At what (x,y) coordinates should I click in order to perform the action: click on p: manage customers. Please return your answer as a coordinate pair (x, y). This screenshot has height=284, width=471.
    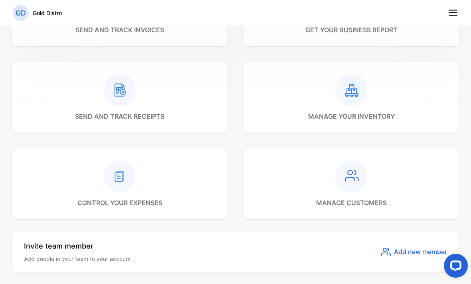
    Looking at the image, I should click on (351, 203).